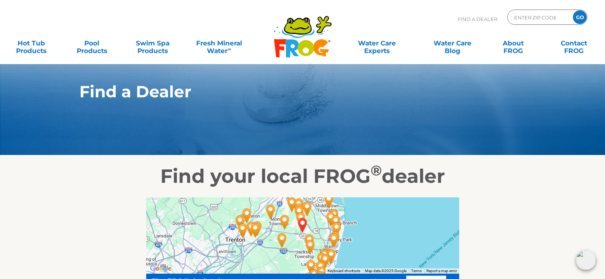  I want to click on a: ContactFROG, so click(574, 43).